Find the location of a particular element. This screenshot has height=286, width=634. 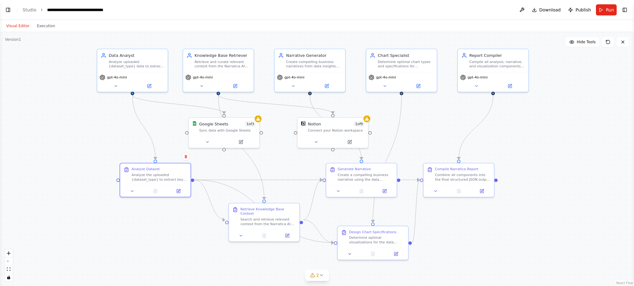

div: Compile Narratica Report is located at coordinates (456, 169).